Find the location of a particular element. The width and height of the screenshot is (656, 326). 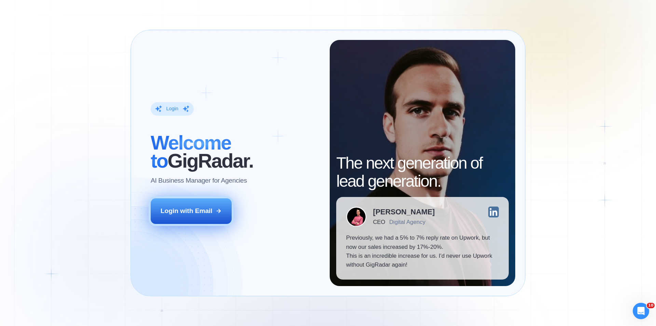

div: CEO is located at coordinates (379, 222).